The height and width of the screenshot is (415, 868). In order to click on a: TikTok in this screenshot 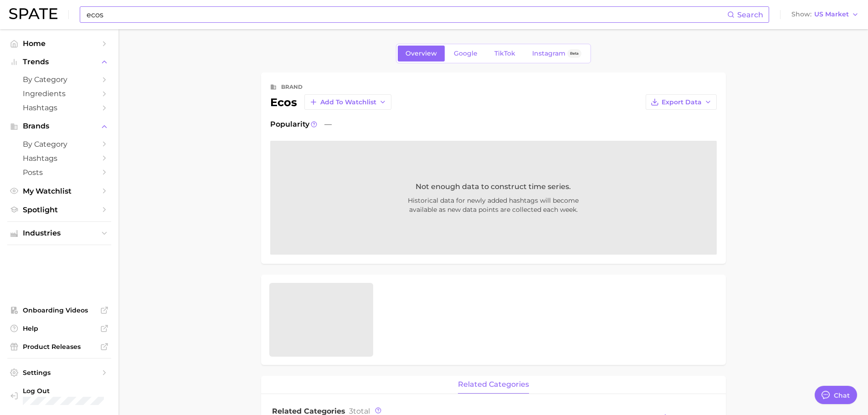, I will do `click(504, 53)`.